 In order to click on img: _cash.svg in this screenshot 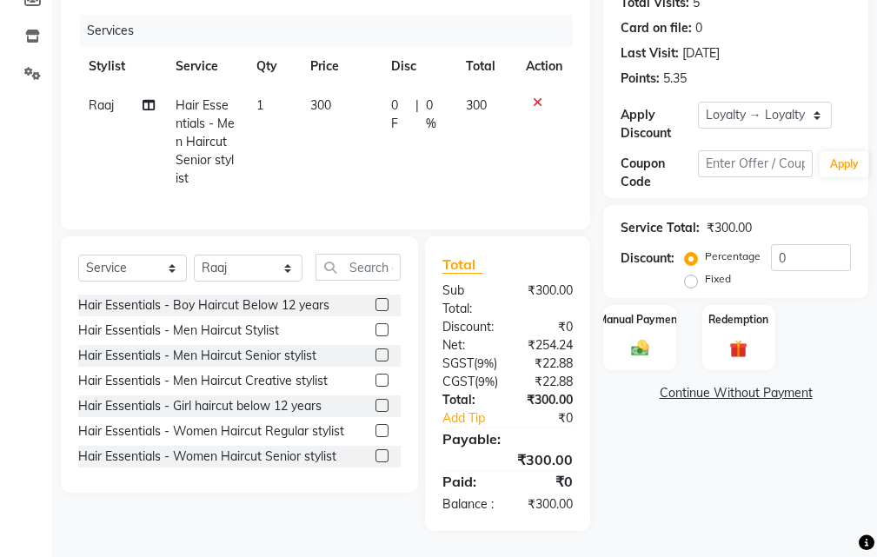, I will do `click(640, 348)`.